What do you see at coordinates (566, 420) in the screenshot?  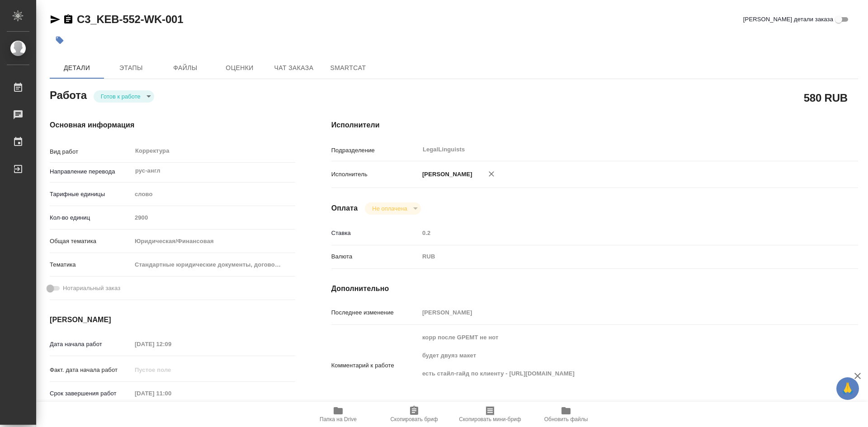 I see `span: Обновить файлы` at bounding box center [566, 420].